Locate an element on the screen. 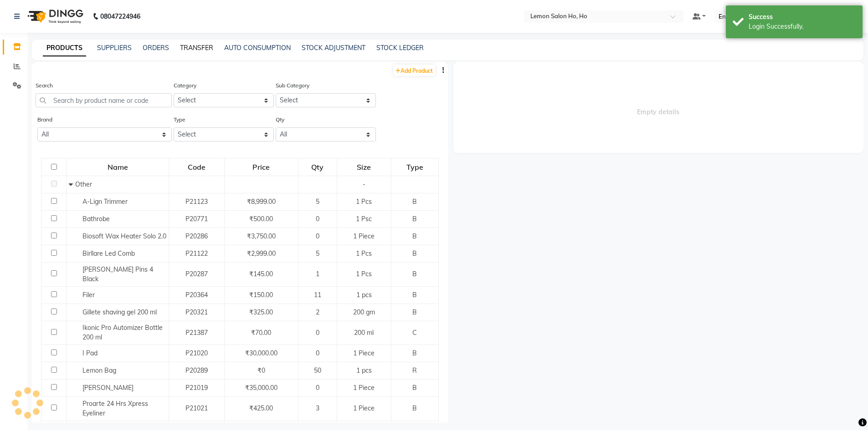 This screenshot has width=868, height=430. a: PRODUCTS is located at coordinates (64, 49).